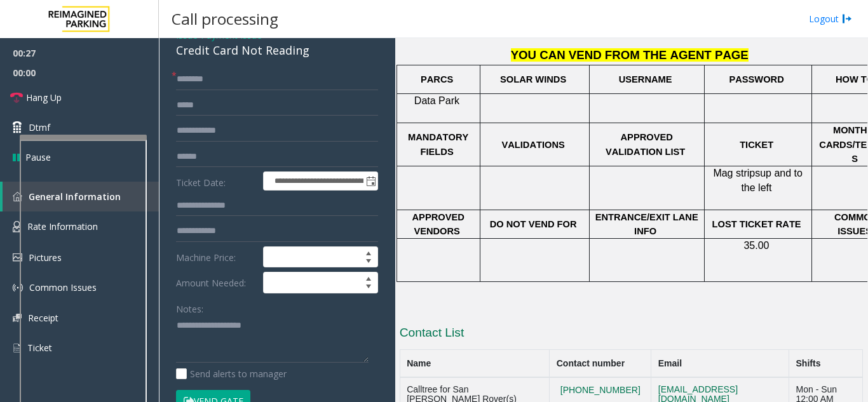  What do you see at coordinates (189, 307) in the screenshot?
I see `label: Notes:` at bounding box center [189, 307].